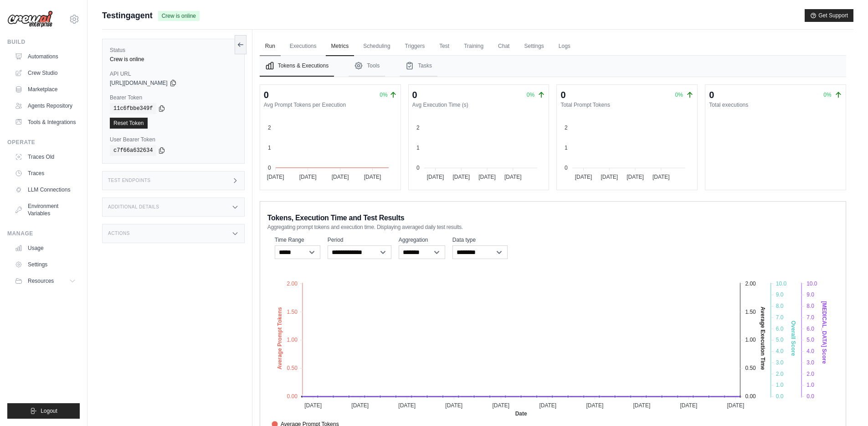  Describe the element at coordinates (359, 240) in the screenshot. I see `label: Period` at that location.